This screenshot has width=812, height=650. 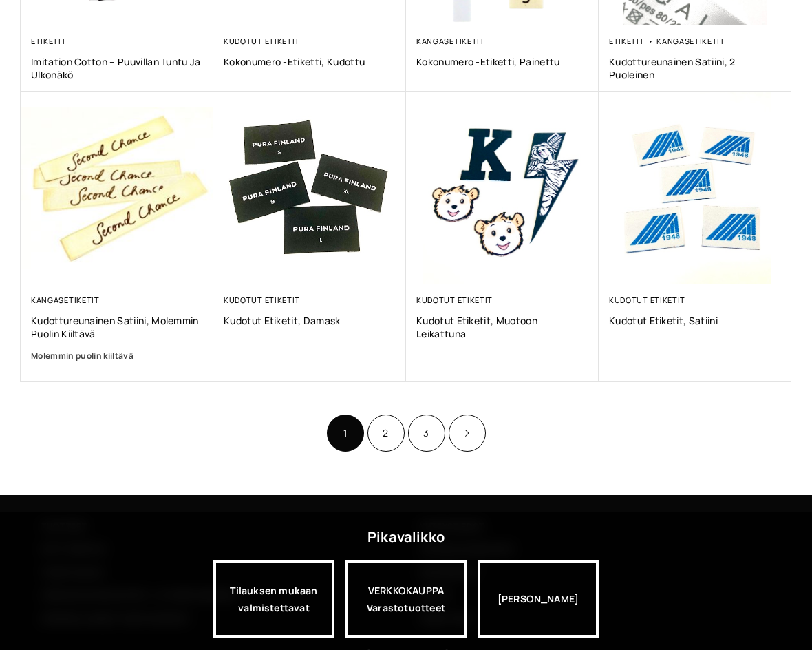 What do you see at coordinates (406, 599) in the screenshot?
I see `div: VERKKOKAUPPA Varastotuotteet` at bounding box center [406, 599].